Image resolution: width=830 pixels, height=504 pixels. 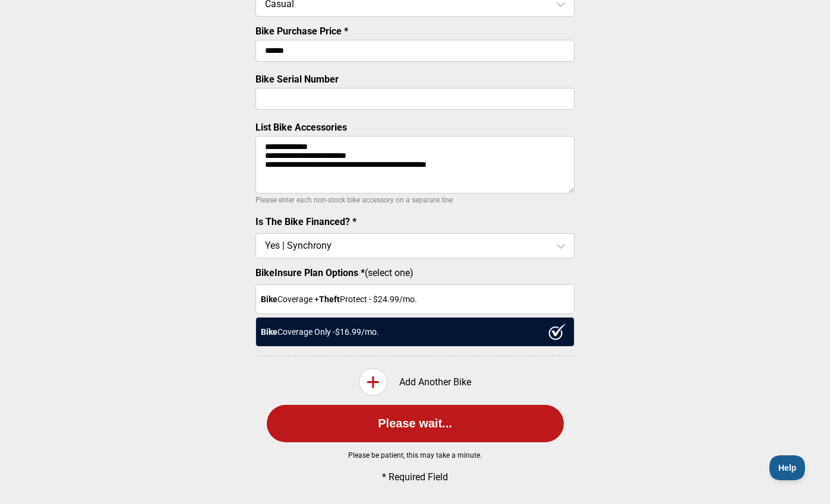 What do you see at coordinates (310, 272) in the screenshot?
I see `strong: BikeInsure Plan Options *` at bounding box center [310, 272].